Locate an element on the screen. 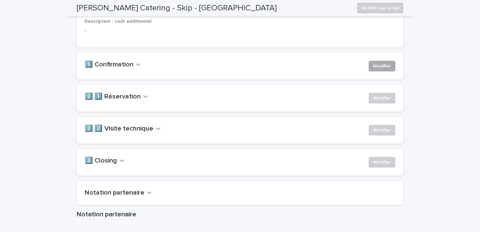  button: 2️⃣.1️⃣ Réservation is located at coordinates (116, 97).